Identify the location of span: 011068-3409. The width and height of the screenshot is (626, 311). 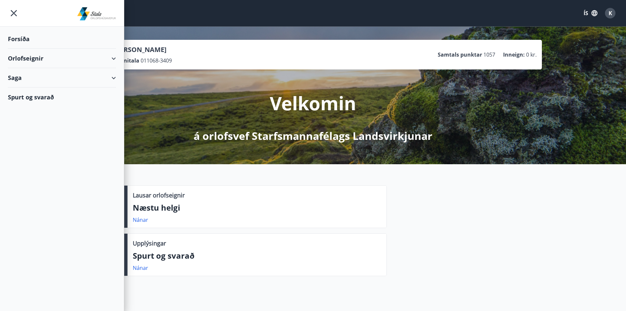
(156, 60).